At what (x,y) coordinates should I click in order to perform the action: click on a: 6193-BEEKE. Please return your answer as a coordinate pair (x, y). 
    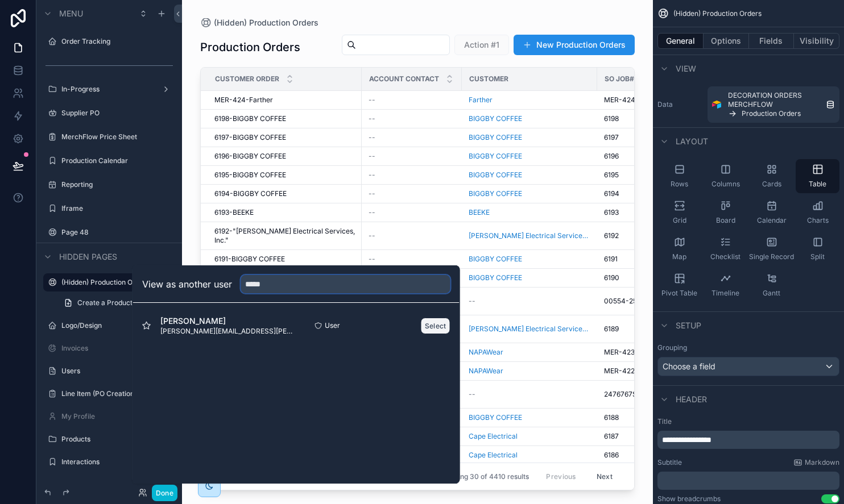
    Looking at the image, I should click on (284, 212).